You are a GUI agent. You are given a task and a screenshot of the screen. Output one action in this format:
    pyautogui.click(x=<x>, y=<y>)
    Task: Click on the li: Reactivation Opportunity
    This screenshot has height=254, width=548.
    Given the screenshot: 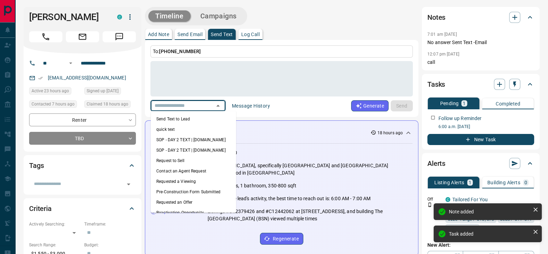 What is the action you would take?
    pyautogui.click(x=194, y=213)
    